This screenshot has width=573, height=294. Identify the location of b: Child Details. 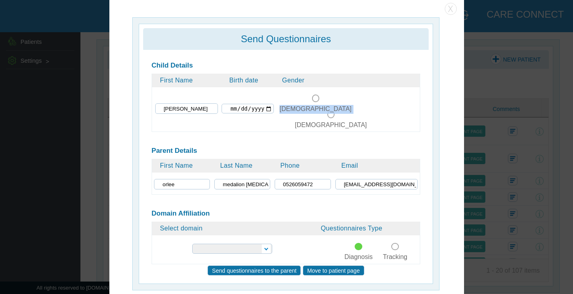
(172, 65).